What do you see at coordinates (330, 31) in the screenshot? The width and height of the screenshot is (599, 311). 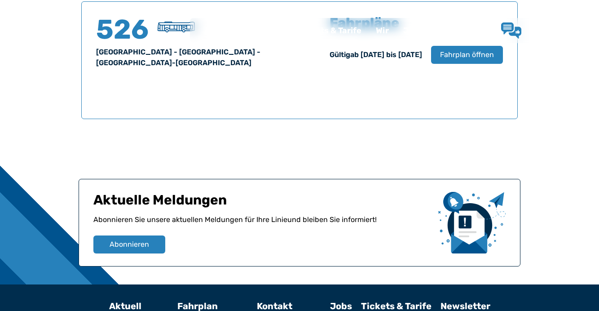 I see `a: Tickets & Tarife` at bounding box center [330, 31].